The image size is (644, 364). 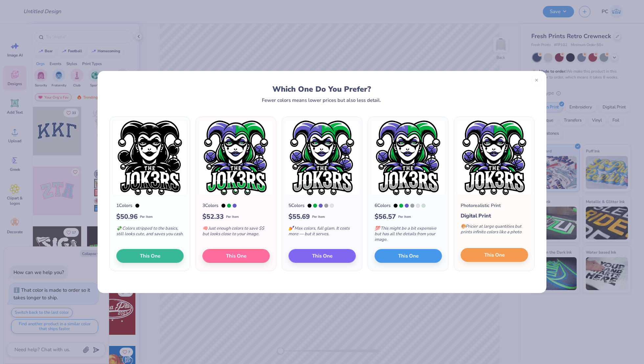 What do you see at coordinates (322, 233) in the screenshot?
I see `div: Max colors, full glam. It costs more — but it serves.` at bounding box center [322, 233].